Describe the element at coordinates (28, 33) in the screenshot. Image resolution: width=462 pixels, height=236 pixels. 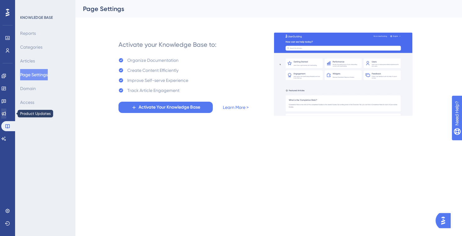
I see `button: Reports` at that location.